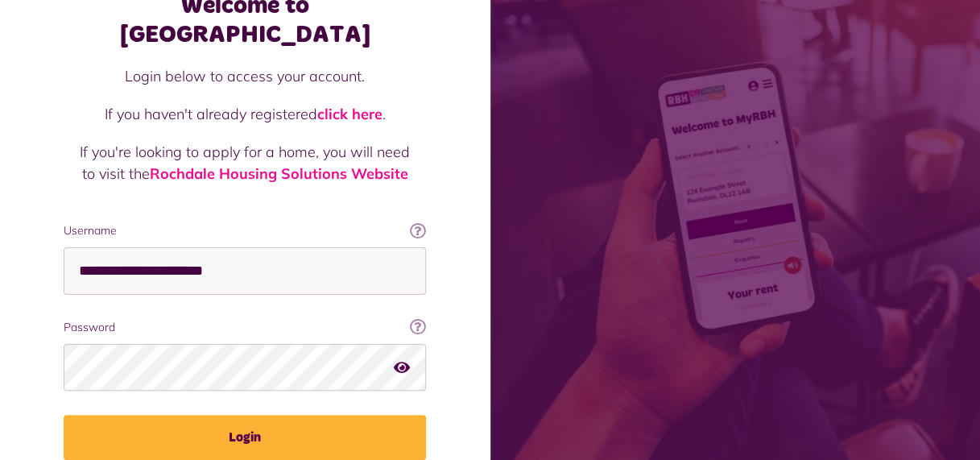  Describe the element at coordinates (245, 76) in the screenshot. I see `p: Login below to access your account.` at that location.